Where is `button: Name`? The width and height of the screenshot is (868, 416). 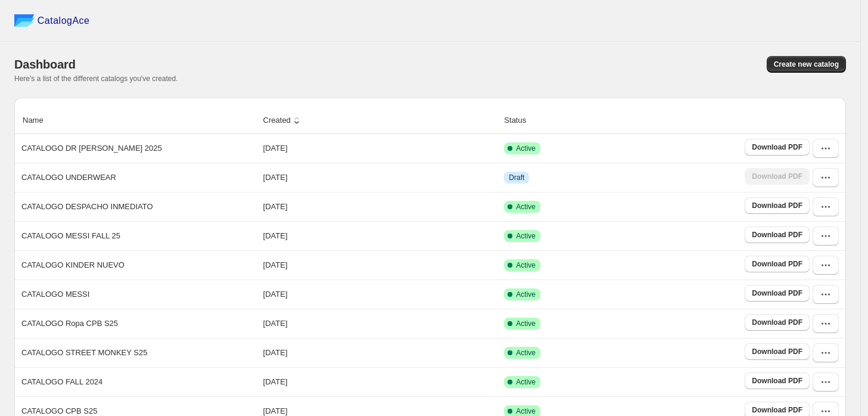 button: Name is located at coordinates (39, 120).